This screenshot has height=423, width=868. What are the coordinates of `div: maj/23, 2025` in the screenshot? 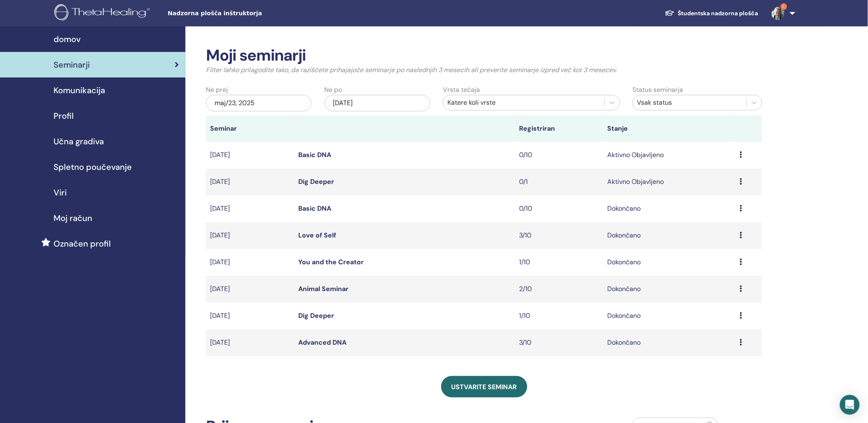 It's located at (259, 103).